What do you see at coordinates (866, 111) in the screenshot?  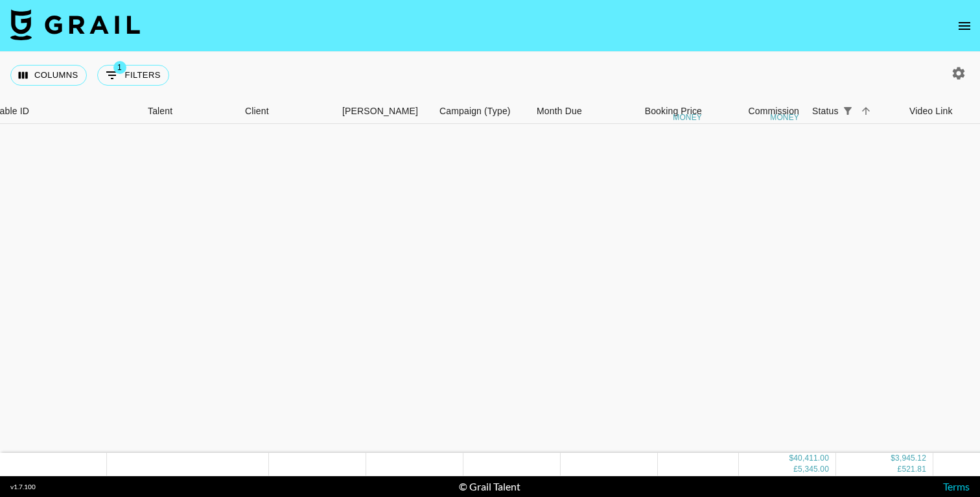 I see `button: Sort` at bounding box center [866, 111].